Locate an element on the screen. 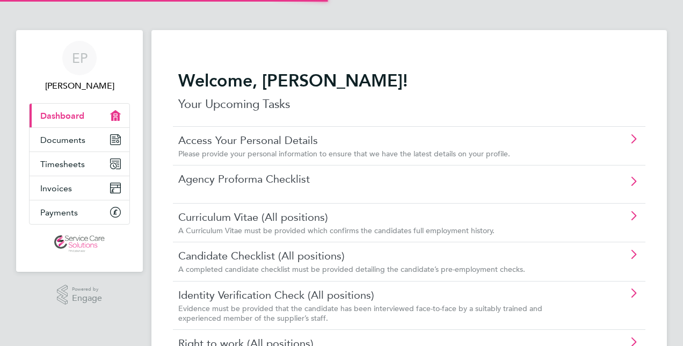  img: servicecare-logo-retina.png is located at coordinates (80, 244).